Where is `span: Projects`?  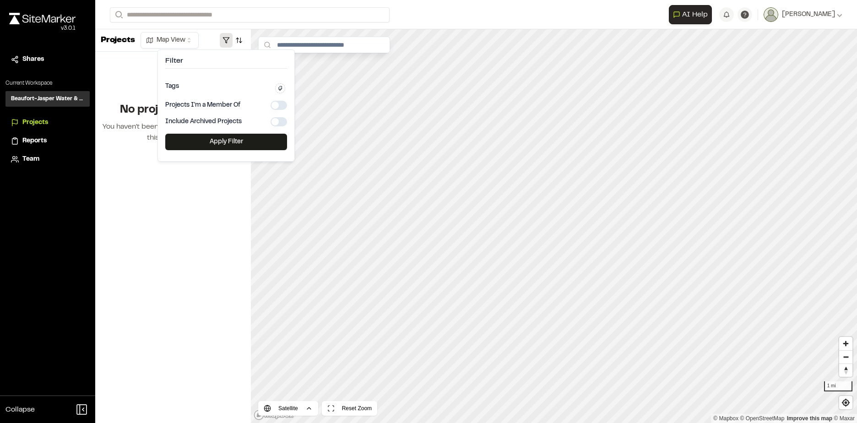
span: Projects is located at coordinates (35, 123).